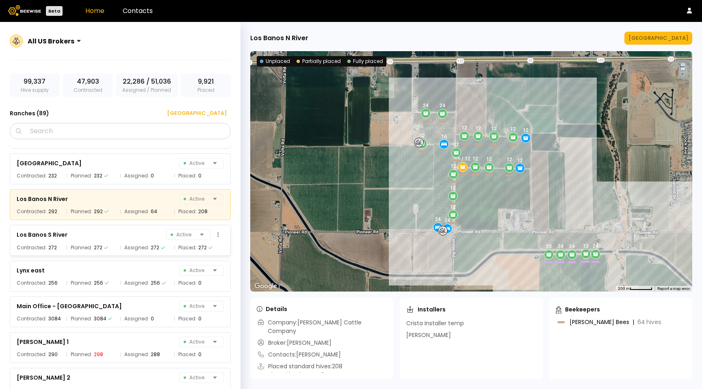 The image size is (702, 389). What do you see at coordinates (54, 11) in the screenshot?
I see `div: Beta` at bounding box center [54, 11].